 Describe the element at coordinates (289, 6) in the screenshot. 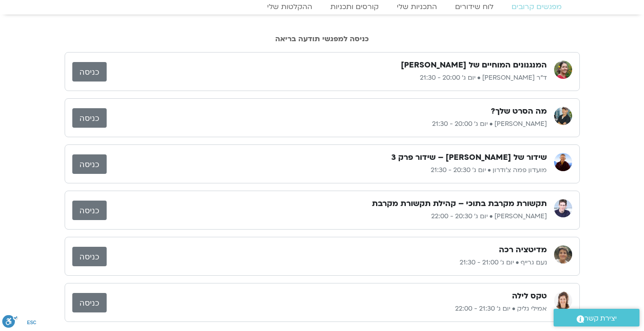

I see `a: ההקלטות שלי` at that location.